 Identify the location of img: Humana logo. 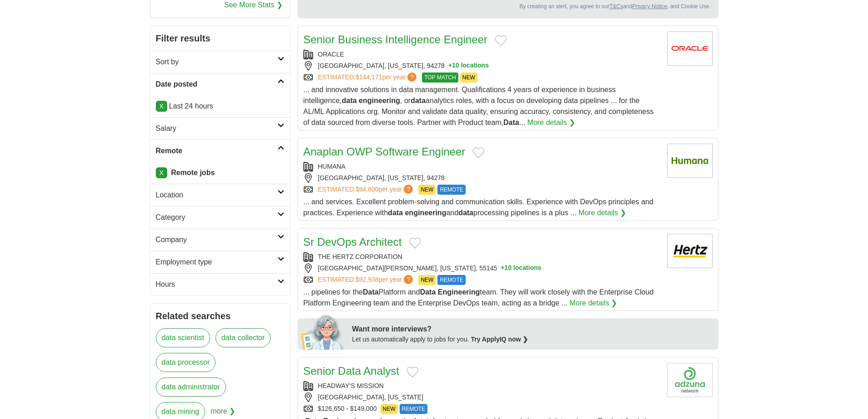
(690, 161).